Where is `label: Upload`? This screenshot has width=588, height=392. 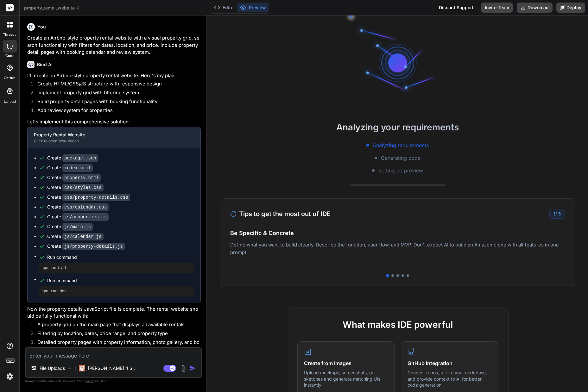 label: Upload is located at coordinates (10, 102).